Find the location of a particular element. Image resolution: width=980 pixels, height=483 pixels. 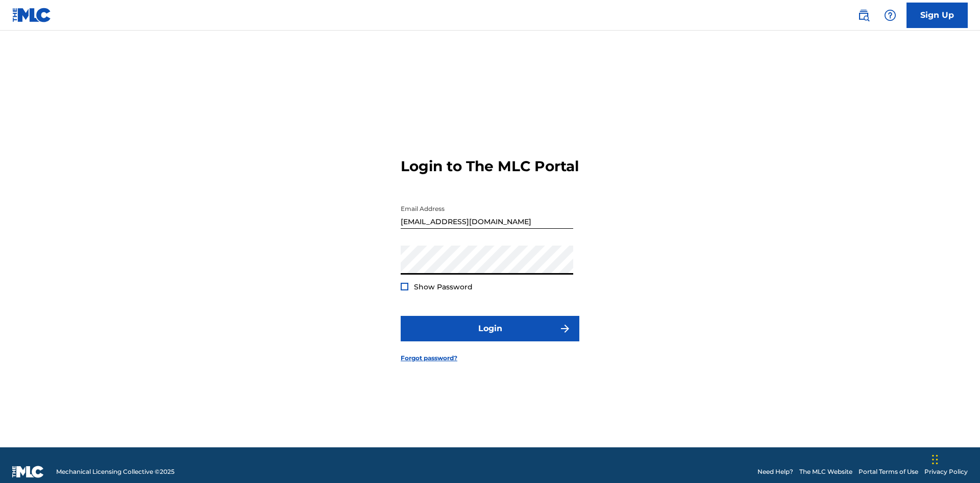

a: The MLC Website is located at coordinates (826, 472).